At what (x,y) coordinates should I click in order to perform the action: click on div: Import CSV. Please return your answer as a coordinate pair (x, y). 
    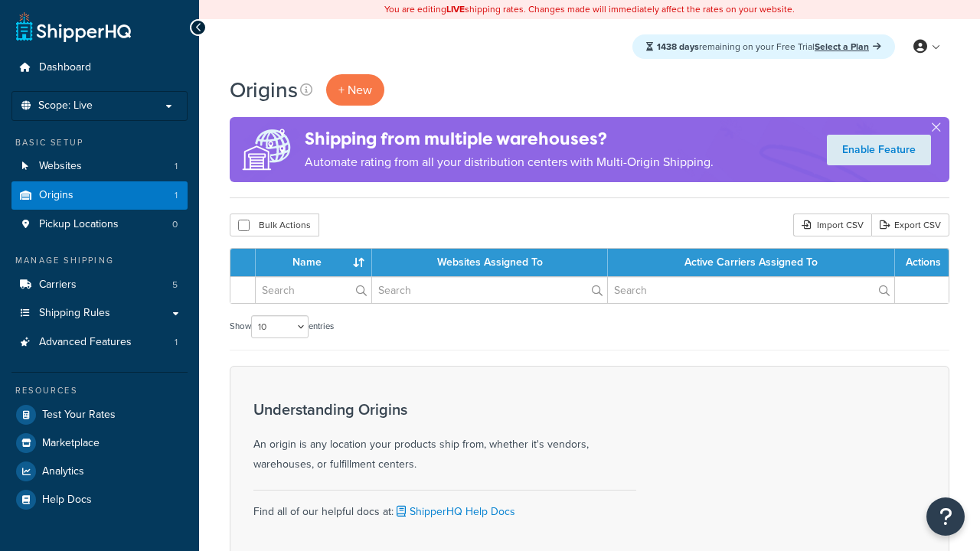
    Looking at the image, I should click on (832, 225).